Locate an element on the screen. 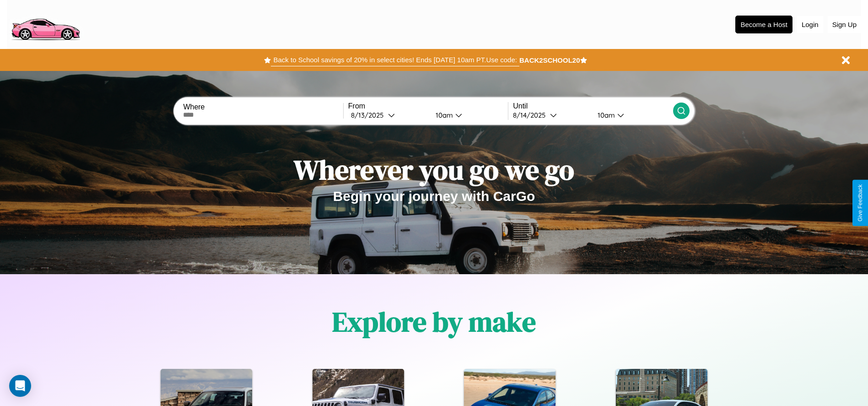 The width and height of the screenshot is (868, 406). h1: Explore by make is located at coordinates (434, 322).